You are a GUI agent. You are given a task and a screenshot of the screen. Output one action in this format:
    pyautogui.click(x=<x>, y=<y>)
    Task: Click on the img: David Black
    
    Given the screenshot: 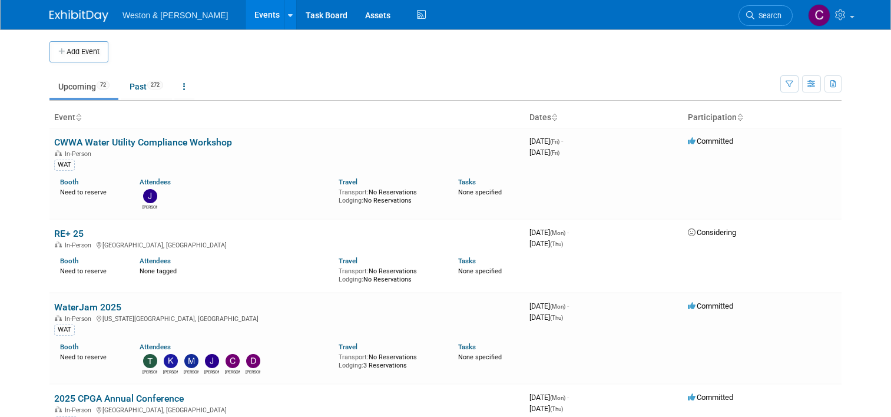 What is the action you would take?
    pyautogui.click(x=253, y=361)
    